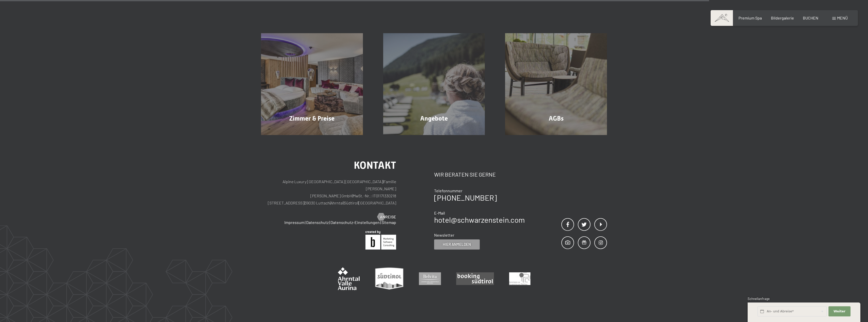  I want to click on span: Schnellanfrage, so click(758, 299).